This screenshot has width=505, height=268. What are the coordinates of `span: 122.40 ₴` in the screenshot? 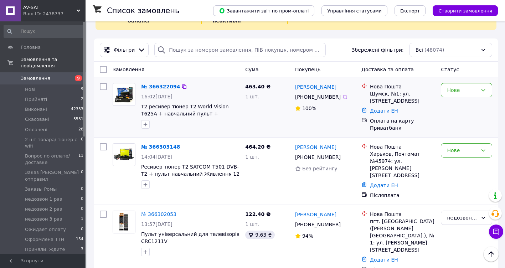 It's located at (258, 214).